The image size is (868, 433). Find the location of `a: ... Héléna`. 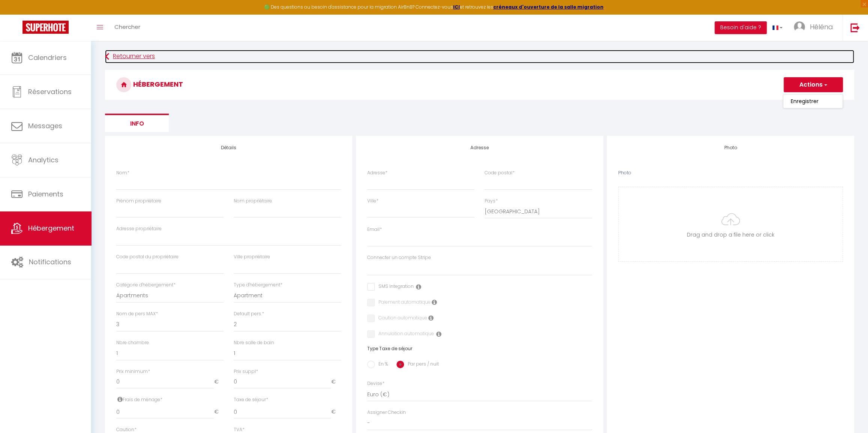

a: ... Héléna is located at coordinates (815, 28).